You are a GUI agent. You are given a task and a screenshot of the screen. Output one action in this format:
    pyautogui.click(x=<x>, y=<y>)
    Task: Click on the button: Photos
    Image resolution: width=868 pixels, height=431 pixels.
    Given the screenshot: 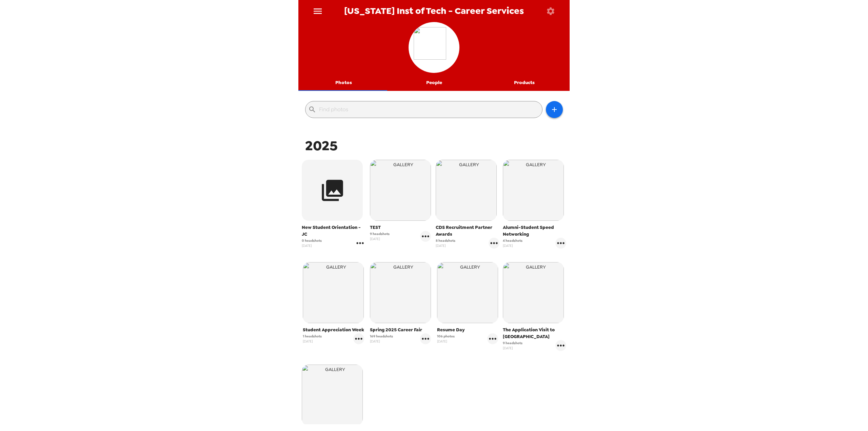 What is the action you would take?
    pyautogui.click(x=343, y=83)
    